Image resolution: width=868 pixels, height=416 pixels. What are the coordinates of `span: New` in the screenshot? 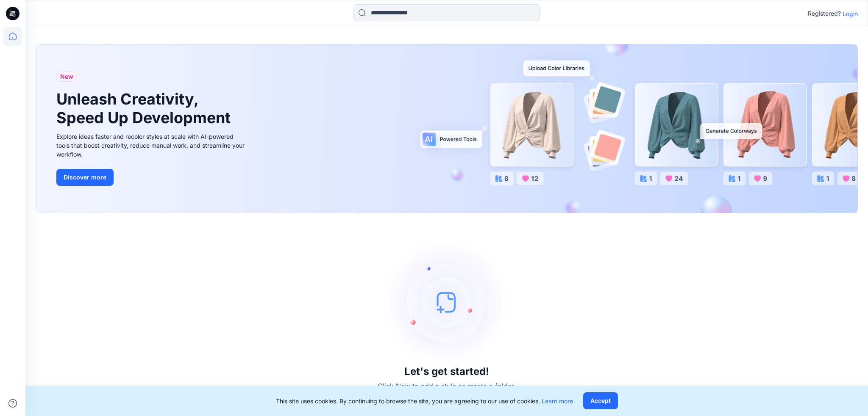 It's located at (67, 76).